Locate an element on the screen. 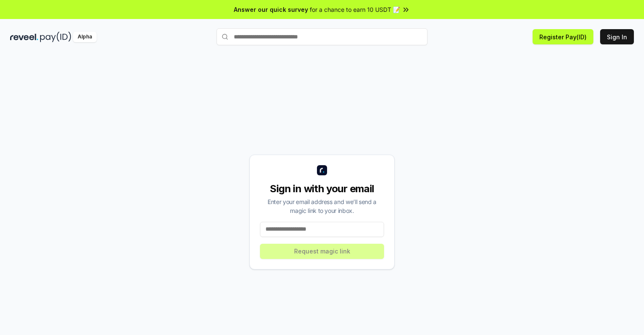  span: for a chance to earn 10 USDT 📝 is located at coordinates (355, 9).